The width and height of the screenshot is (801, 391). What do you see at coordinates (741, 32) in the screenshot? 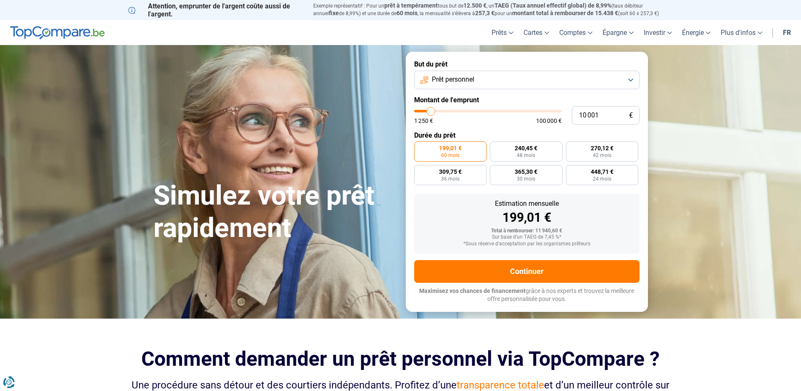
I see `a: Plus d'infos` at bounding box center [741, 32].